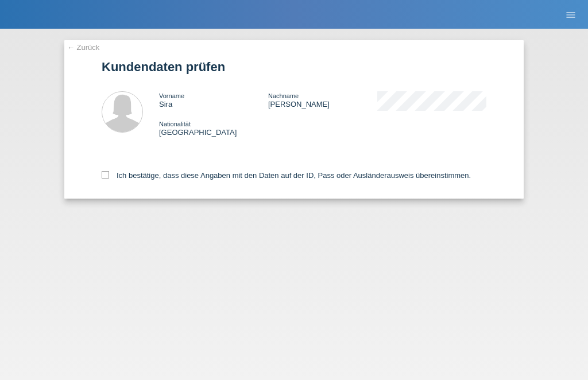  I want to click on a: ← Zurück, so click(83, 47).